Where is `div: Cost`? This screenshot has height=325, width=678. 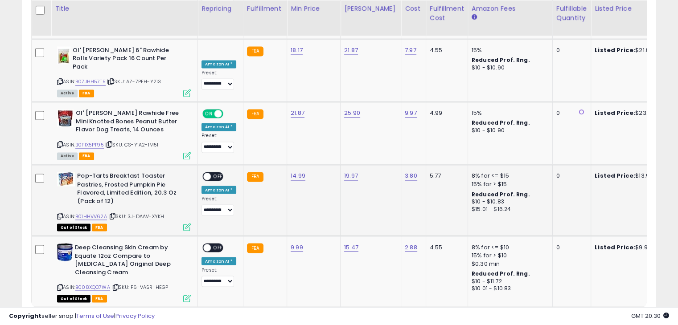 div: Cost is located at coordinates (413, 8).